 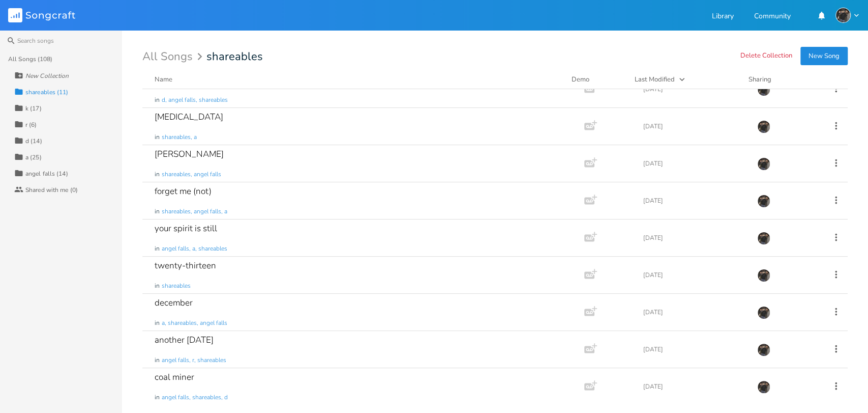 What do you see at coordinates (186, 228) in the screenshot?
I see `div: your spirit is still` at bounding box center [186, 228].